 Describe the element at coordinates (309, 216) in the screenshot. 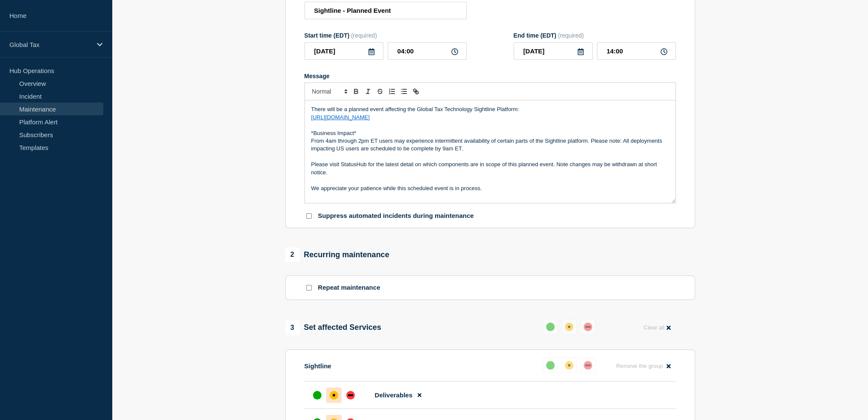

I see `input: Suppress automated incidents during maintenance` at that location.